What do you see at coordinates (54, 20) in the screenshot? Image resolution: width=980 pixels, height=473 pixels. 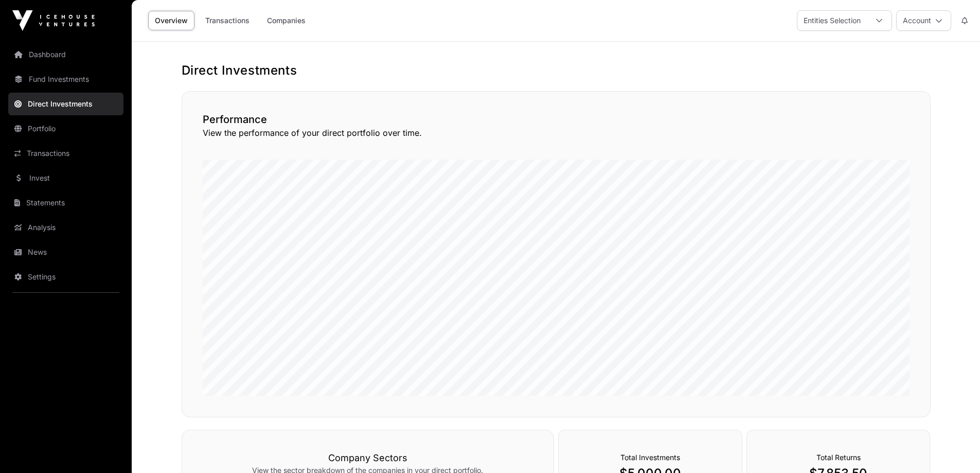 I see `img: Icehouse Ventures Logo` at bounding box center [54, 20].